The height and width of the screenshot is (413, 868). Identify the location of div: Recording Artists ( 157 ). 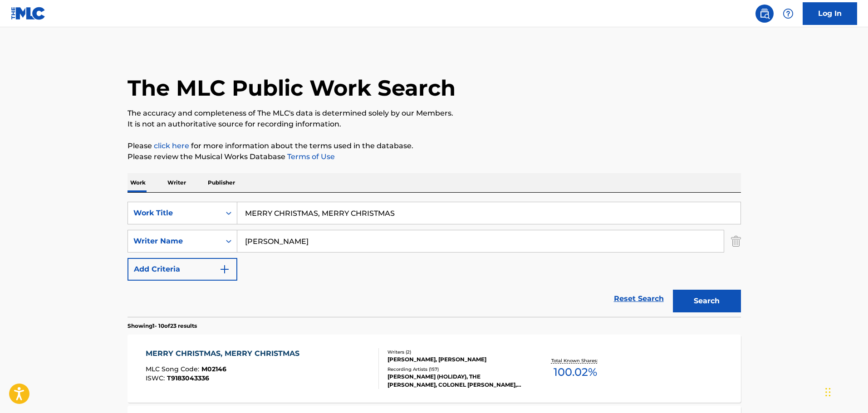
(456, 369).